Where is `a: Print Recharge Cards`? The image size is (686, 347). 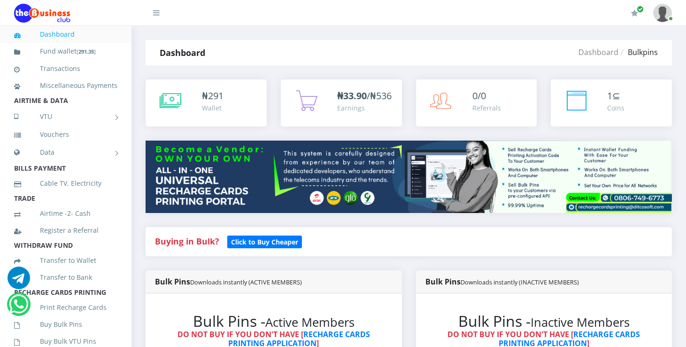
a: Print Recharge Cards is located at coordinates (66, 307).